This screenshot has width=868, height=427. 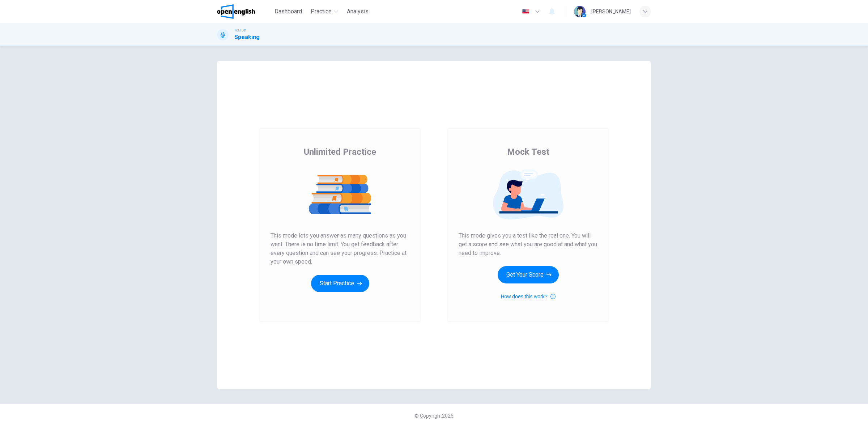 What do you see at coordinates (244, 11) in the screenshot?
I see `a: OpenEnglish logo` at bounding box center [244, 11].